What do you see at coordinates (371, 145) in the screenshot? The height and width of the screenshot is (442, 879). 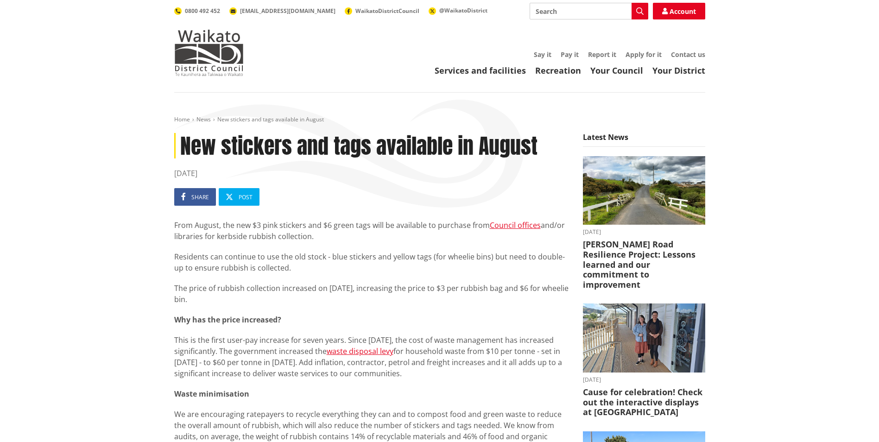 I see `h1: New stickers and tags available in August` at bounding box center [371, 145].